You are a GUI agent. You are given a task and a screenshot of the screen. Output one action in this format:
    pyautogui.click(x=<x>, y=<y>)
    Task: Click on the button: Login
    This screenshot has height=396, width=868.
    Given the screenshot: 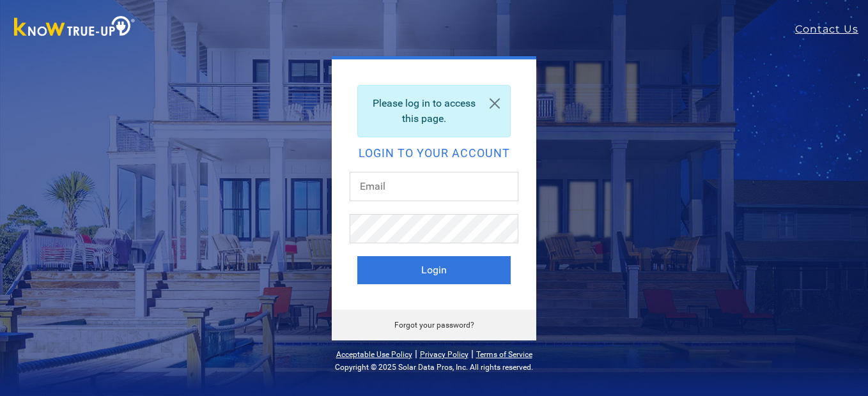 What is the action you would take?
    pyautogui.click(x=434, y=270)
    